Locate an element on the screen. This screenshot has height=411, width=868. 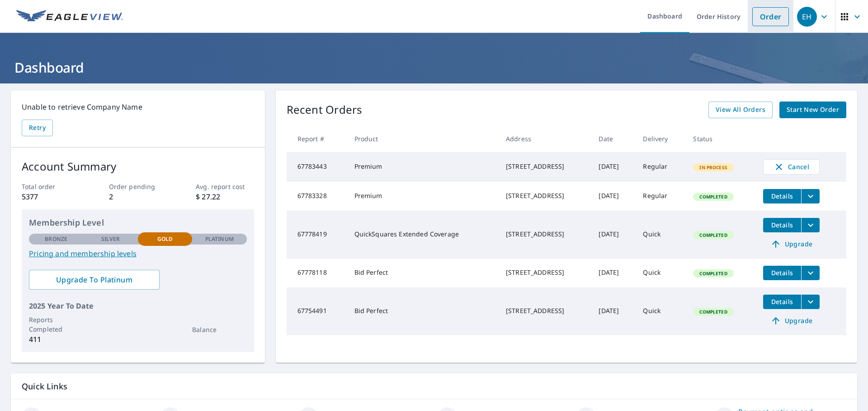
a: Order is located at coordinates (770, 17).